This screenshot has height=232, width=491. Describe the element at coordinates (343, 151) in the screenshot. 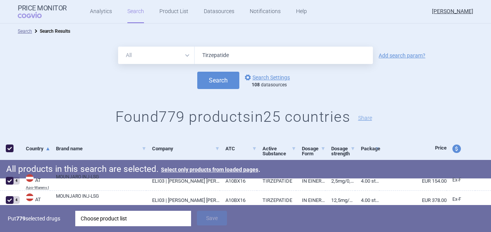

I see `a: Dosage strength` at that location.